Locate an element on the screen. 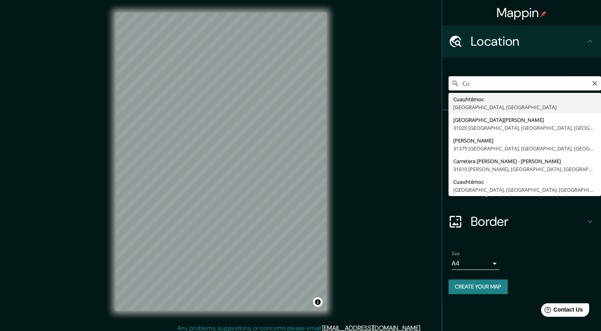  div: Location is located at coordinates (521, 41).